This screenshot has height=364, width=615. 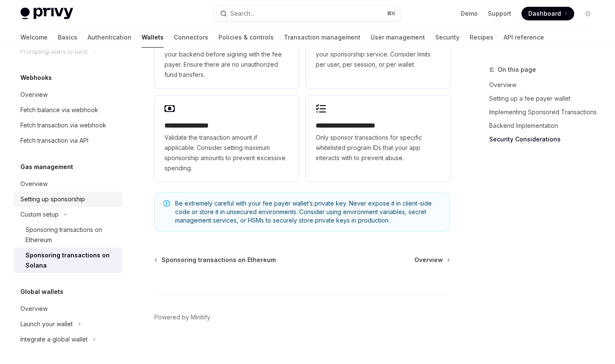 What do you see at coordinates (72, 235) in the screenshot?
I see `div: Sponsoring transactions on Ethereum` at bounding box center [72, 235].